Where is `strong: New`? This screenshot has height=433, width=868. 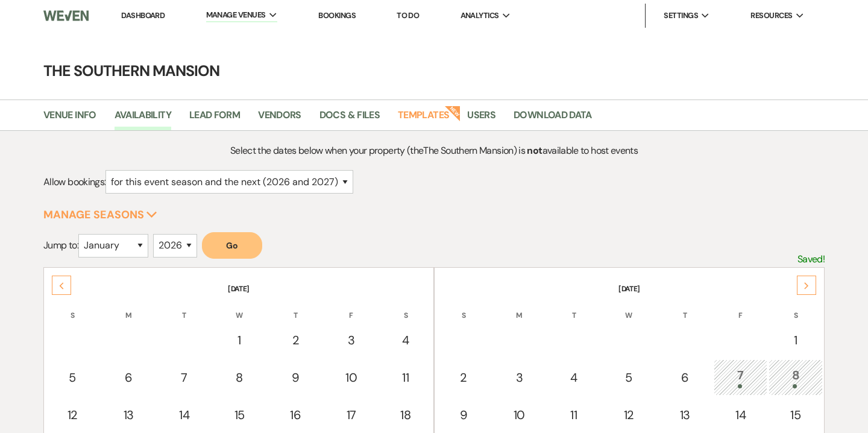
strong: New is located at coordinates (453, 113).